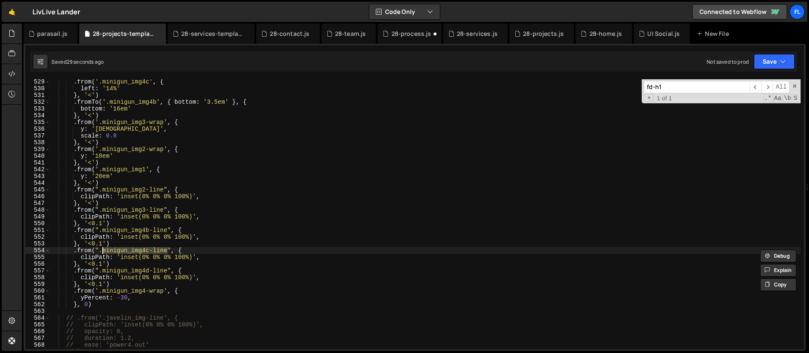 The height and width of the screenshot is (353, 809). I want to click on div: 28-contact.js, so click(289, 34).